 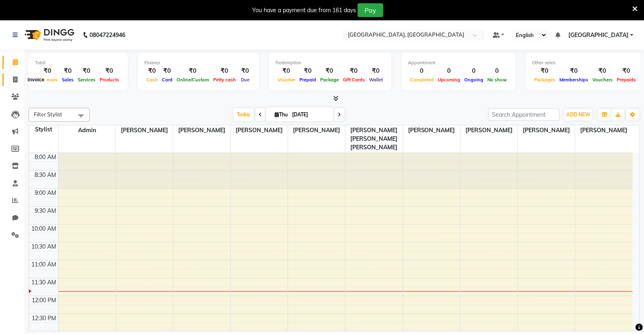 I want to click on span: Card, so click(x=167, y=80).